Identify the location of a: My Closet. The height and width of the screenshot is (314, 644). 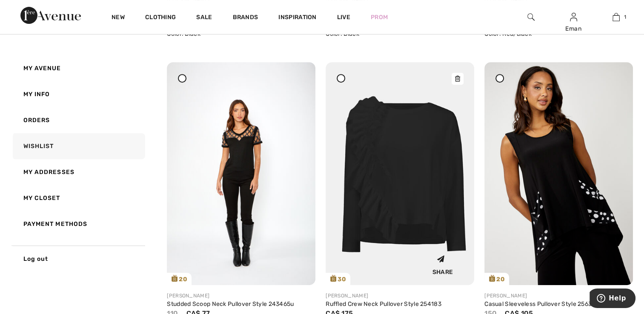
(78, 198).